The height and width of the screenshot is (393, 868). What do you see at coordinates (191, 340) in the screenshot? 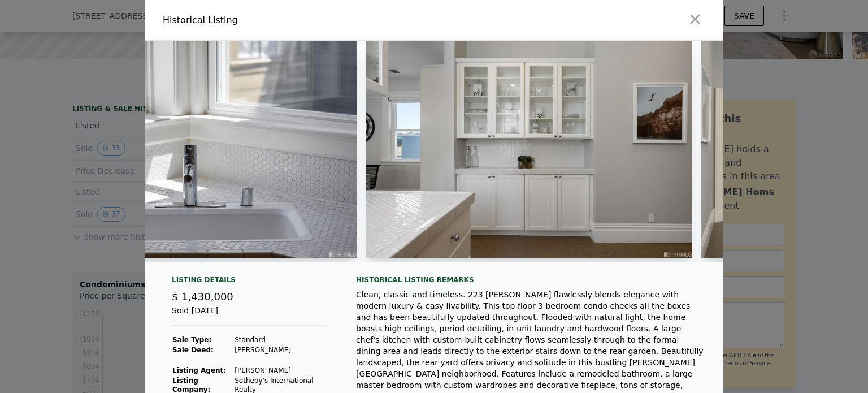
I see `strong: Sale Type:` at bounding box center [191, 340].